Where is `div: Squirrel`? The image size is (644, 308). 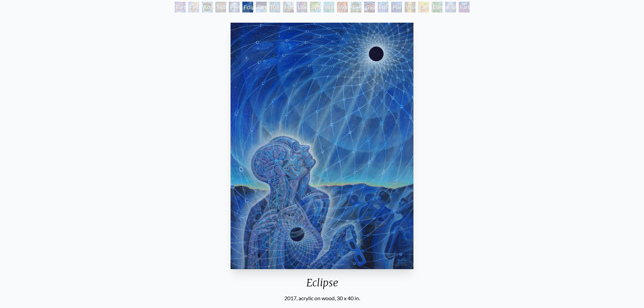 div: Squirrel is located at coordinates (221, 7).